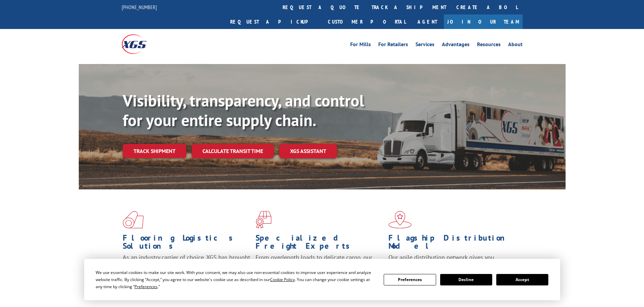  What do you see at coordinates (466, 280) in the screenshot?
I see `button: Decline` at bounding box center [466, 280].